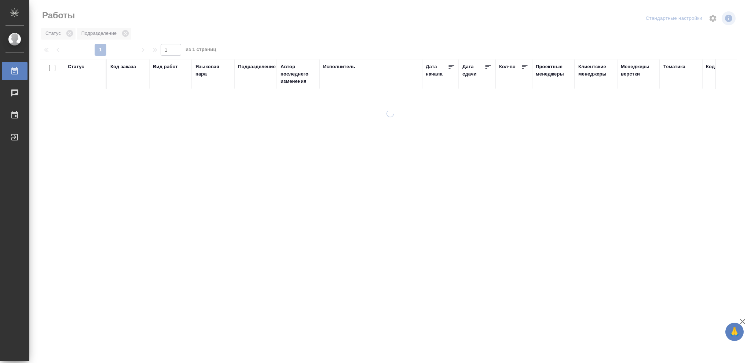 The height and width of the screenshot is (363, 751). What do you see at coordinates (123, 67) in the screenshot?
I see `div: Код заказа` at bounding box center [123, 67].